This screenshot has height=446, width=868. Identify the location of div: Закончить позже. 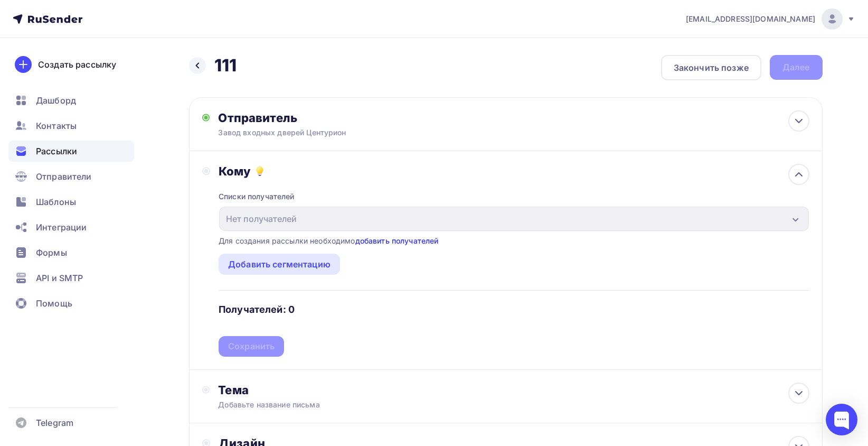
(711, 68).